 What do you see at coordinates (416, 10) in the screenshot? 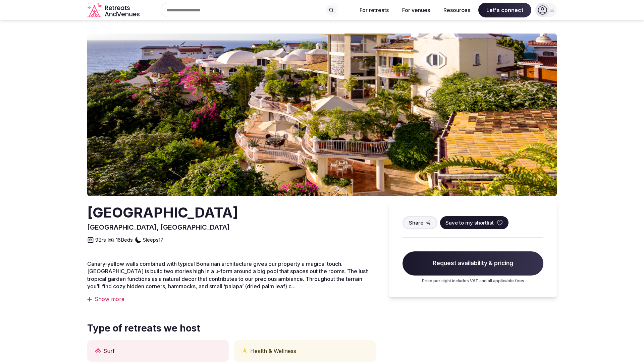
I see `button: For venues` at bounding box center [416, 10].